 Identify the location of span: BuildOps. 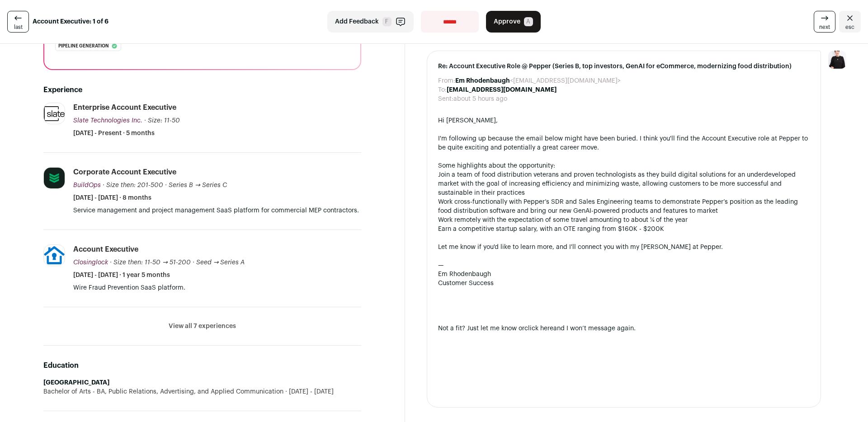
(87, 185).